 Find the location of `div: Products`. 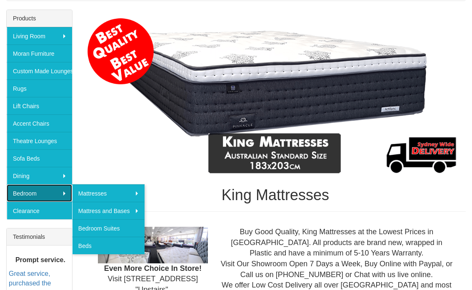

div: Products is located at coordinates (39, 18).